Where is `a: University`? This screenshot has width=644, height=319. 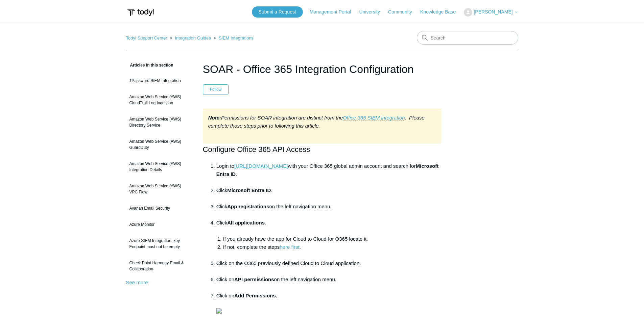
a: University is located at coordinates (373, 12).